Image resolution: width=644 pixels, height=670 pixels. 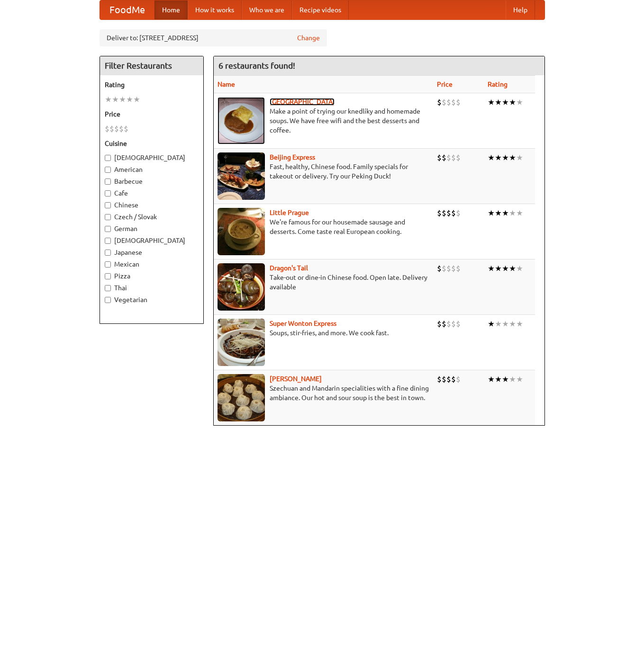 What do you see at coordinates (152, 205) in the screenshot?
I see `label: Chinese` at bounding box center [152, 205].